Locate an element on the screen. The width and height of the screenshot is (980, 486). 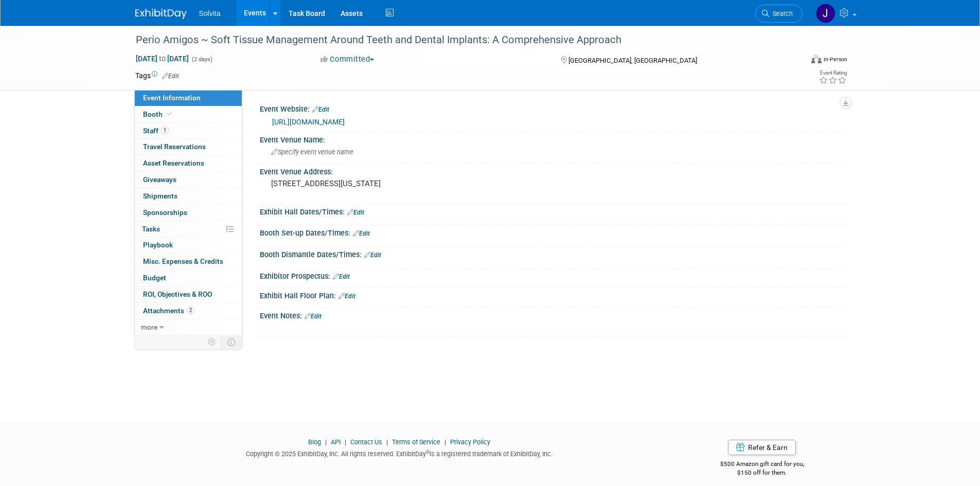
a: Giveaways is located at coordinates (188, 180).